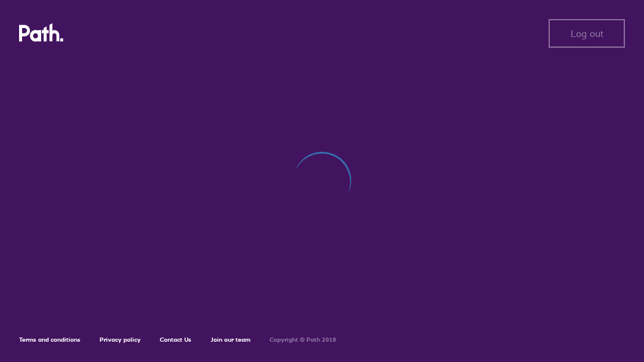 Image resolution: width=644 pixels, height=362 pixels. I want to click on button: Log out, so click(587, 33).